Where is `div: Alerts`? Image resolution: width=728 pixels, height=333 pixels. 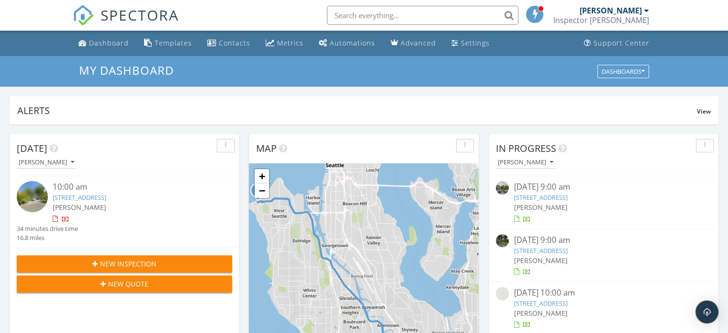
div: Alerts is located at coordinates (357, 110).